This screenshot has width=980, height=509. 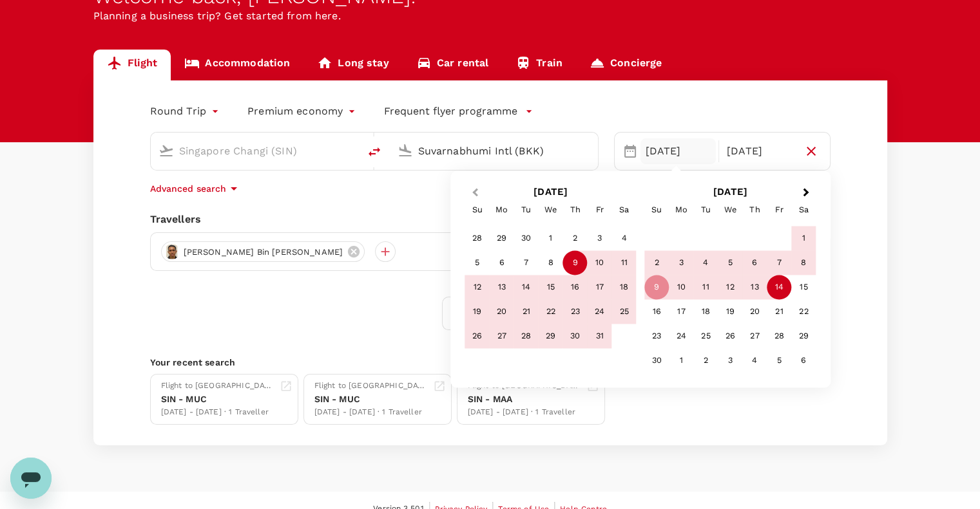 I want to click on div: Choose Wednesday, October 15th, 2025, so click(x=550, y=288).